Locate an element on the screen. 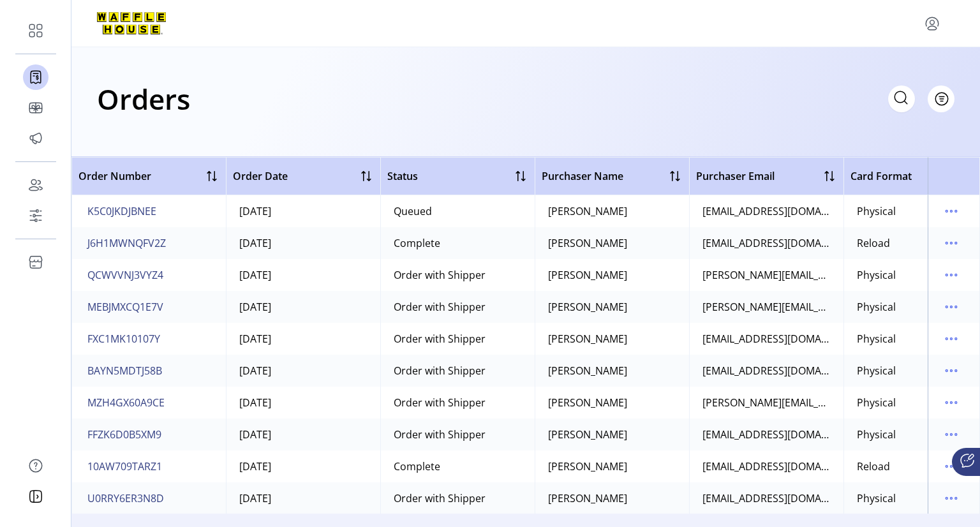  span: Status is located at coordinates (403, 176).